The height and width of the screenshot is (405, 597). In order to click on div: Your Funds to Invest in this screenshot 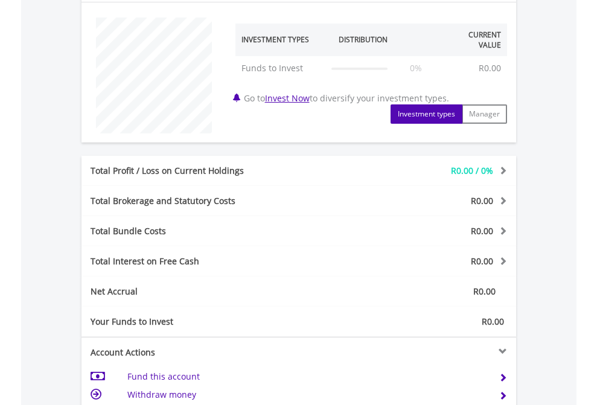, I will do `click(190, 322)`.